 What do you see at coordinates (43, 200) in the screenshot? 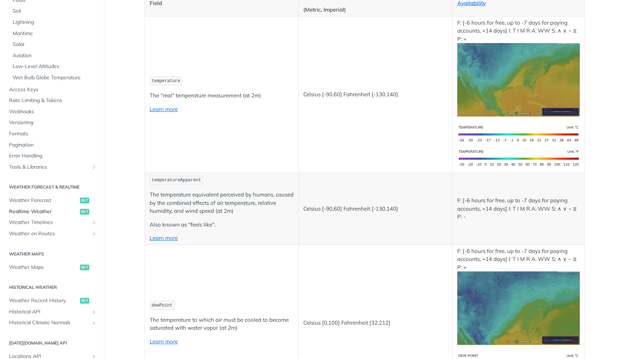
I see `span: Weather Forecast` at bounding box center [43, 200].